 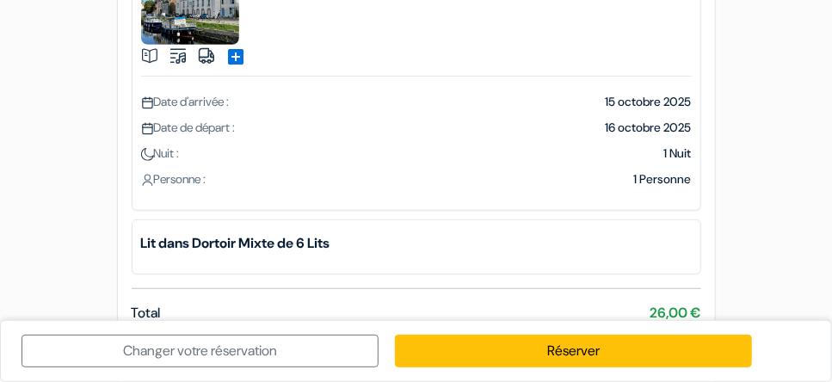 I want to click on span: Date d'arrivée :, so click(x=185, y=101).